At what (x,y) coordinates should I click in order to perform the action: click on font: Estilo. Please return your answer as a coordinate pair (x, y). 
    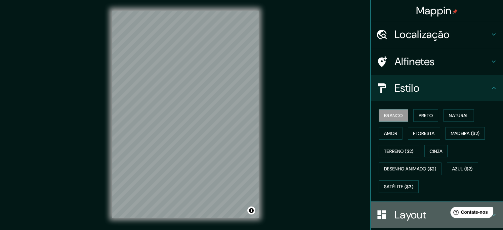
    Looking at the image, I should click on (407, 88).